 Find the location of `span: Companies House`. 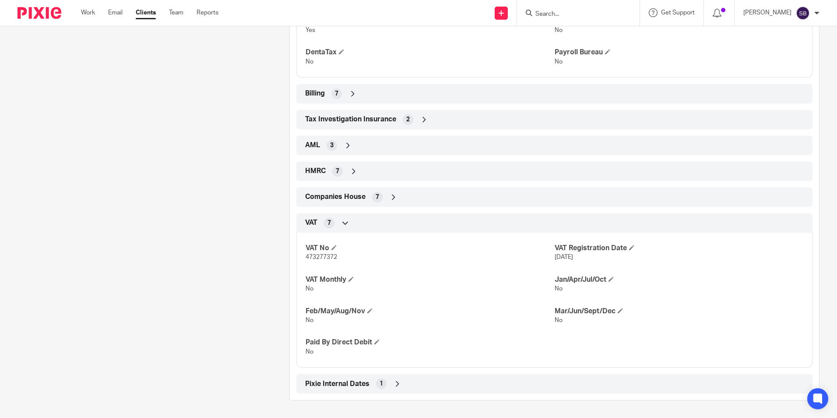

span: Companies House is located at coordinates (335, 197).